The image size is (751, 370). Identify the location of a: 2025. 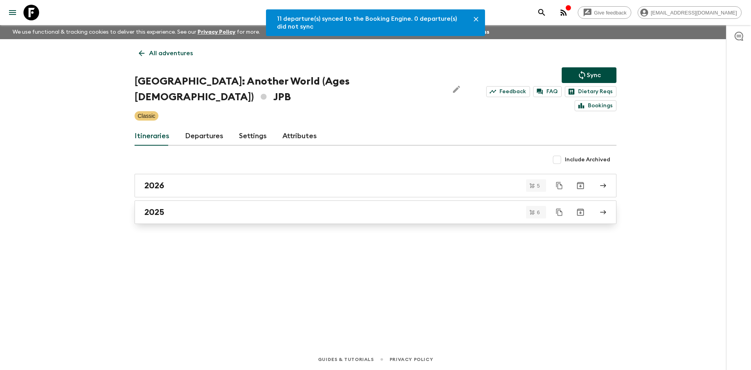
(376, 212).